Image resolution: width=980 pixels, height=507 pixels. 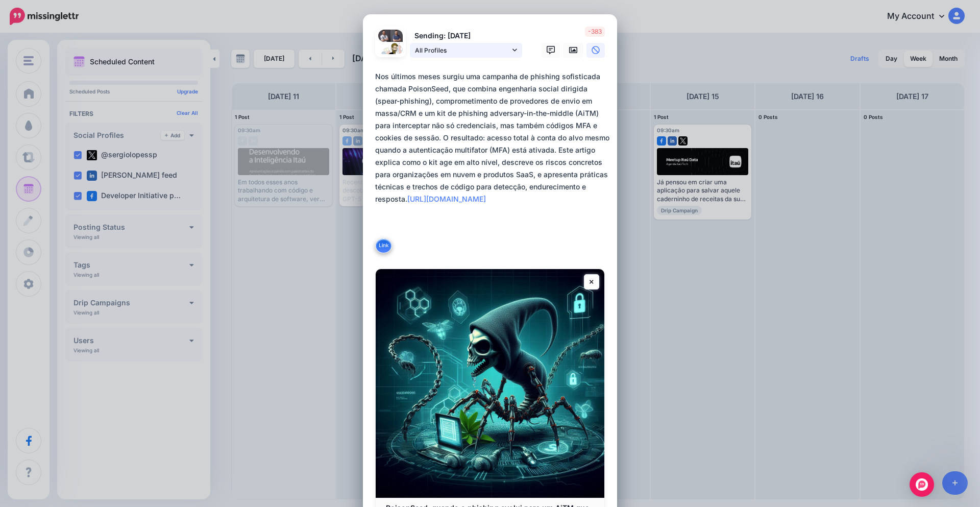 What do you see at coordinates (391, 54) in the screenshot?
I see `img: QppGEvPG-82148.jpg` at bounding box center [391, 54].